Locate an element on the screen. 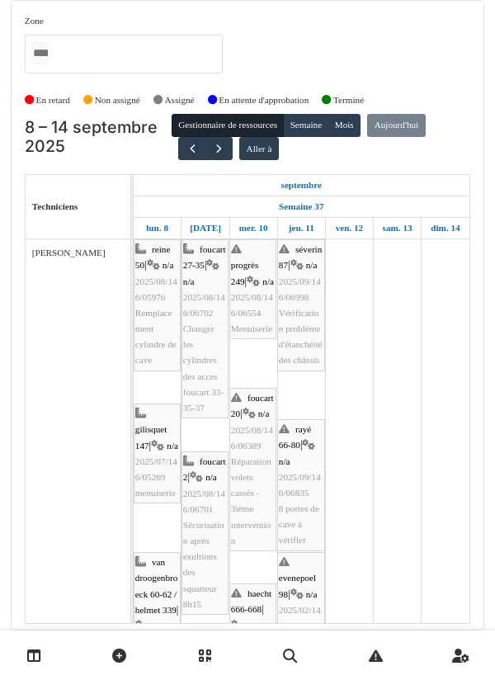 This screenshot has height=680, width=495. span: Changer les cylindres des acces foucart 33-35-37 is located at coordinates (203, 368).